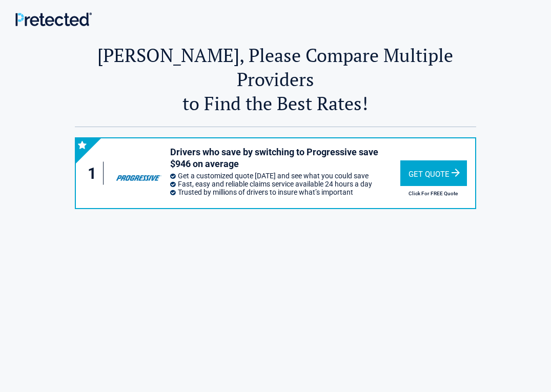  What do you see at coordinates (434, 173) in the screenshot?
I see `div: Get Quote` at bounding box center [434, 173].